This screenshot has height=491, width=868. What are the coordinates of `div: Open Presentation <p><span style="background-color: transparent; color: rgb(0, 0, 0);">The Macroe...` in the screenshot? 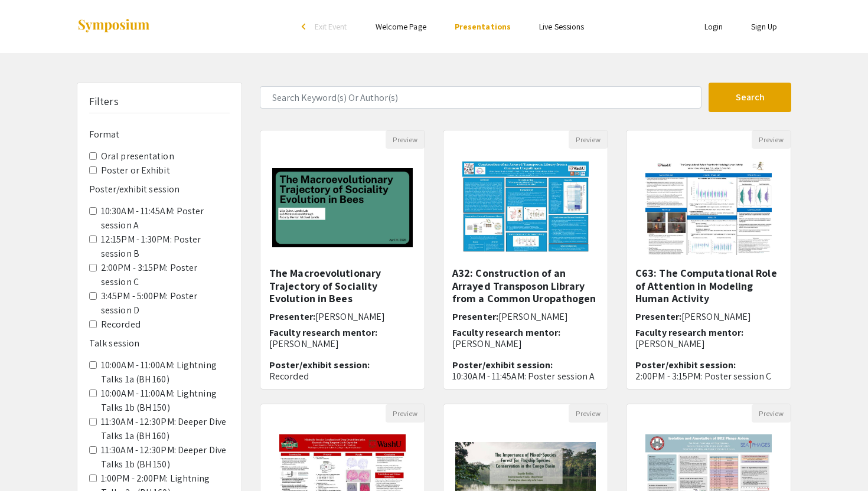 It's located at (343, 260).